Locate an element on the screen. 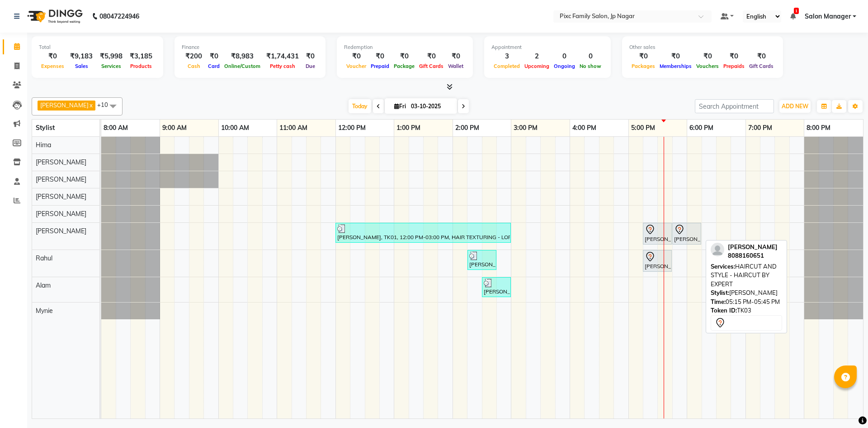 The height and width of the screenshot is (428, 868). a: 4:00 PM is located at coordinates (584, 128).